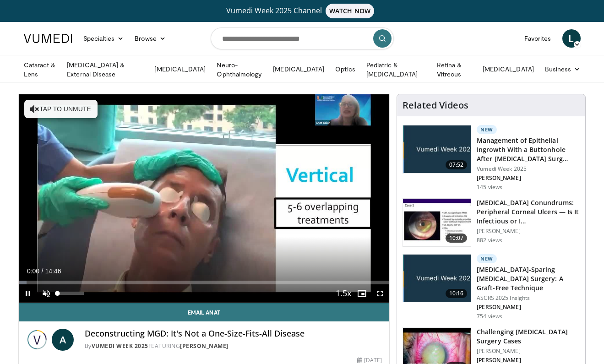 This screenshot has height=364, width=604. Describe the element at coordinates (528, 298) in the screenshot. I see `p: ASCRS 2025 Insights` at that location.